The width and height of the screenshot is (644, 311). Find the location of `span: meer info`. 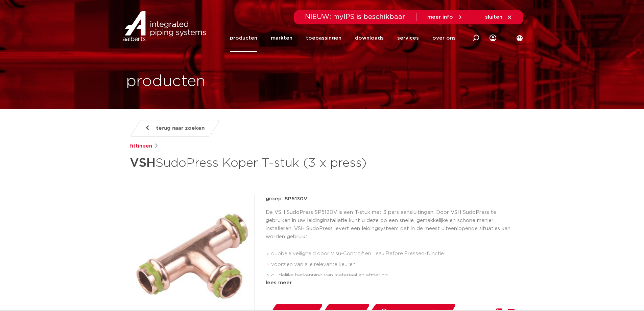

span: meer info is located at coordinates (440, 17).